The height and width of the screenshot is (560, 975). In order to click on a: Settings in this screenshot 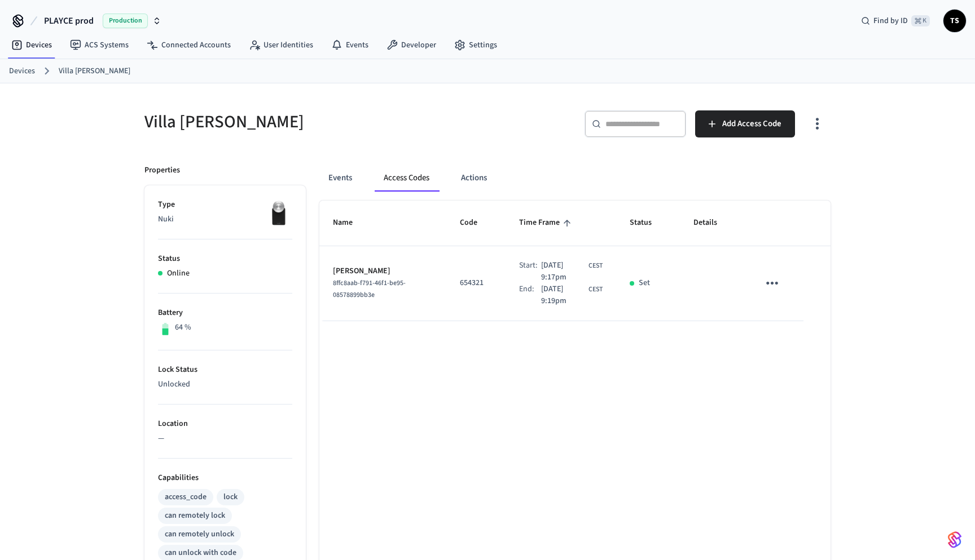, I will do `click(476, 45)`.